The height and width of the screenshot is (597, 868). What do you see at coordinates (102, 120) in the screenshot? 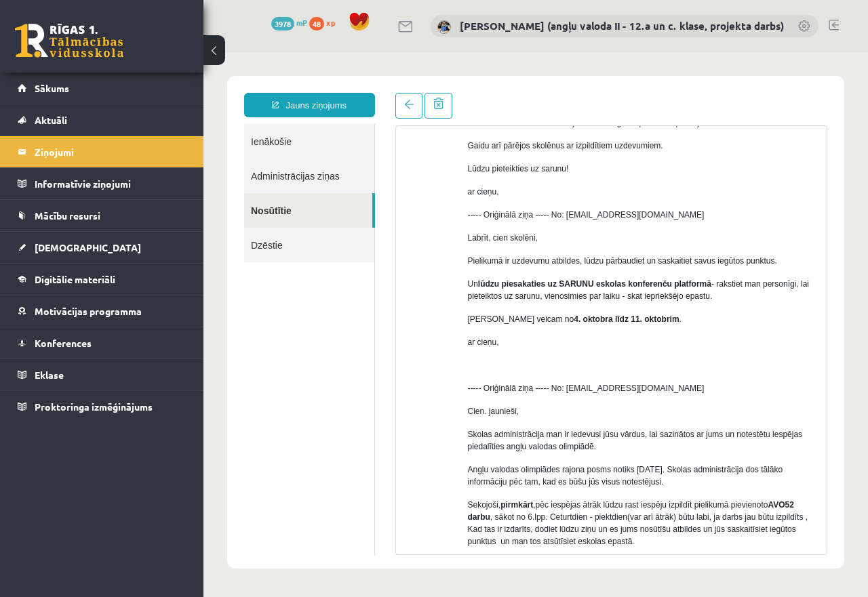
I see `a: Aktuāli` at bounding box center [102, 120].